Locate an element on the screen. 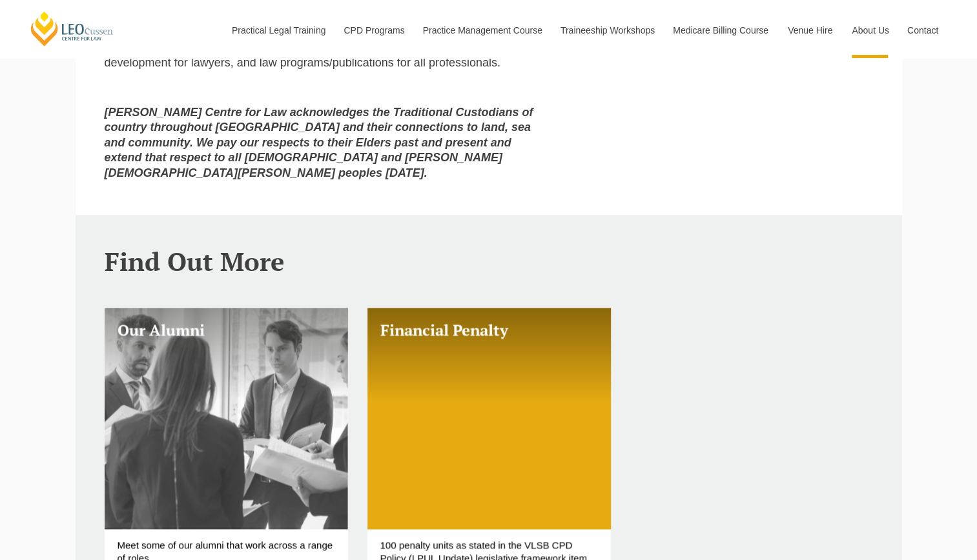 This screenshot has height=560, width=977. h2: Find Out More is located at coordinates (489, 261).